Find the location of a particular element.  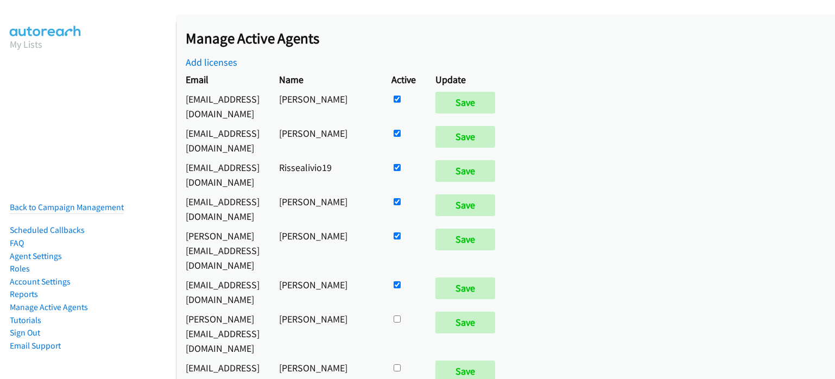

h2: Manage Active Agents is located at coordinates (511, 39).